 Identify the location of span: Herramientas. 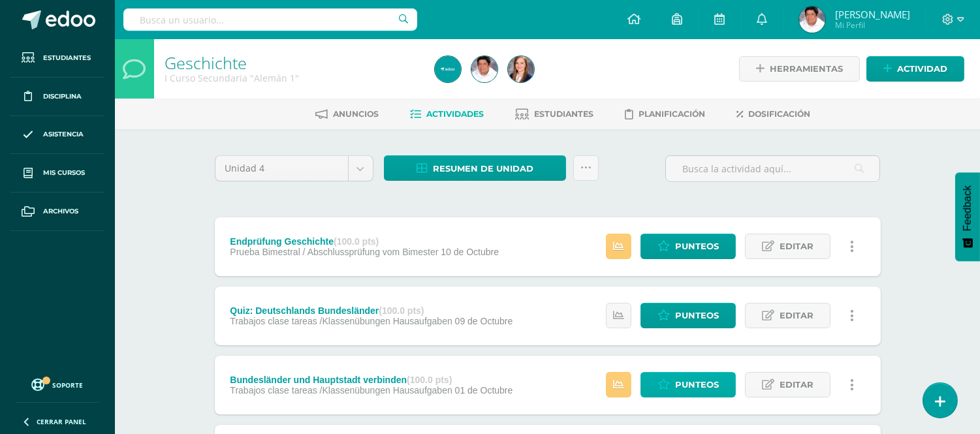
(807, 68).